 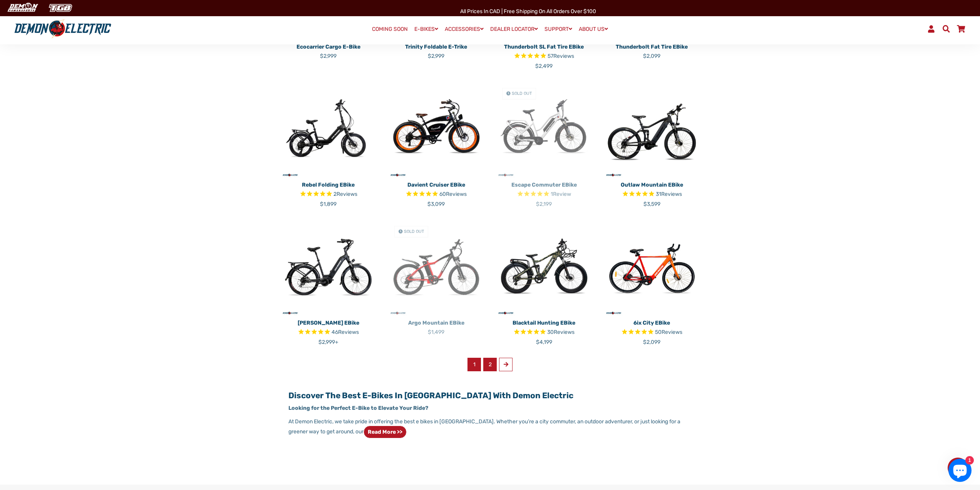 What do you see at coordinates (436, 326) in the screenshot?
I see `a: Argo Mountain eBike $1,499` at bounding box center [436, 326].